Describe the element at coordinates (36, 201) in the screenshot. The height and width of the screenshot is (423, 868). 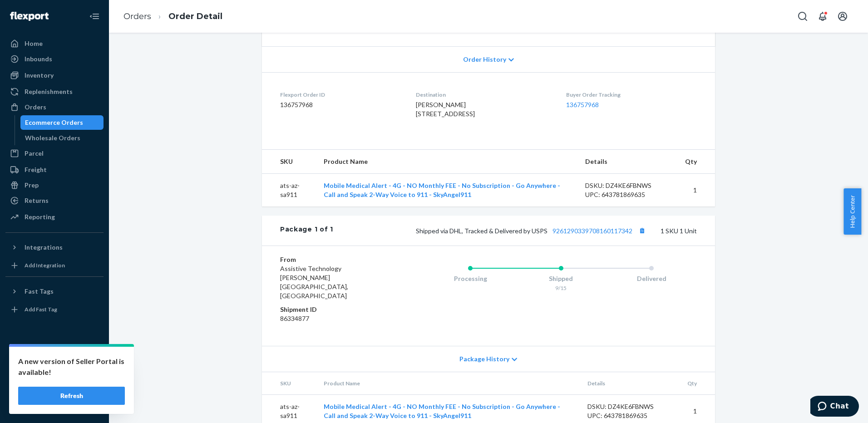
I see `div: Returns` at that location.